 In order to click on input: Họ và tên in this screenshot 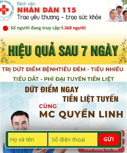, I will do `click(28, 139)`.